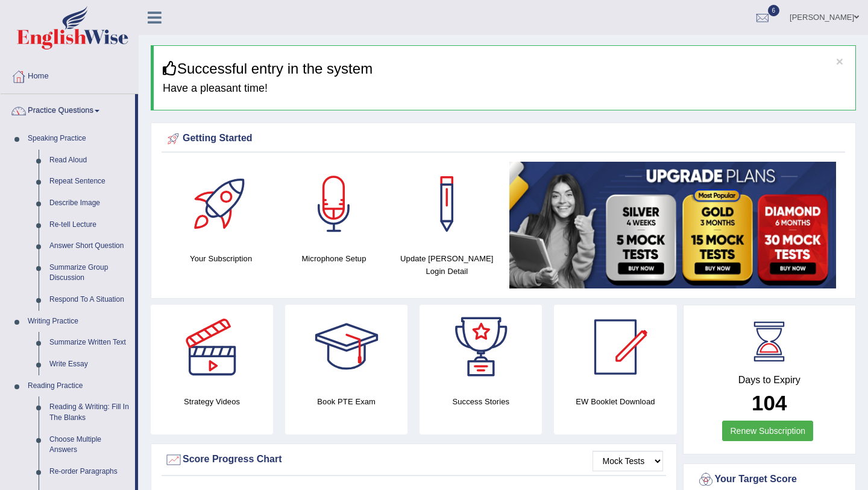 This screenshot has height=490, width=868. What do you see at coordinates (89, 182) in the screenshot?
I see `a: Repeat Sentence` at bounding box center [89, 182].